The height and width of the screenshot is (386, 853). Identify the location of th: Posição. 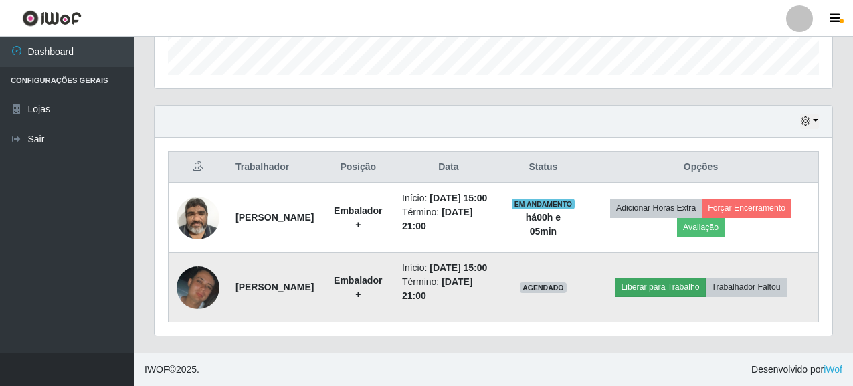
(358, 167).